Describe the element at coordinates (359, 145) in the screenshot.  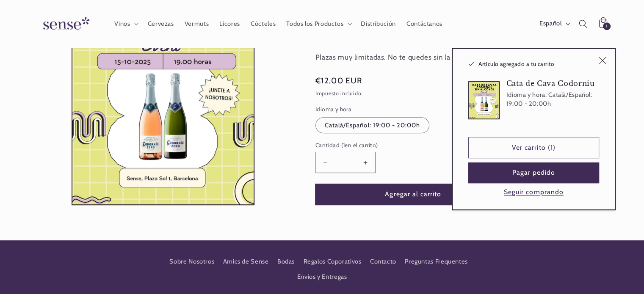
I see `span: ( en el carrito)` at that location.